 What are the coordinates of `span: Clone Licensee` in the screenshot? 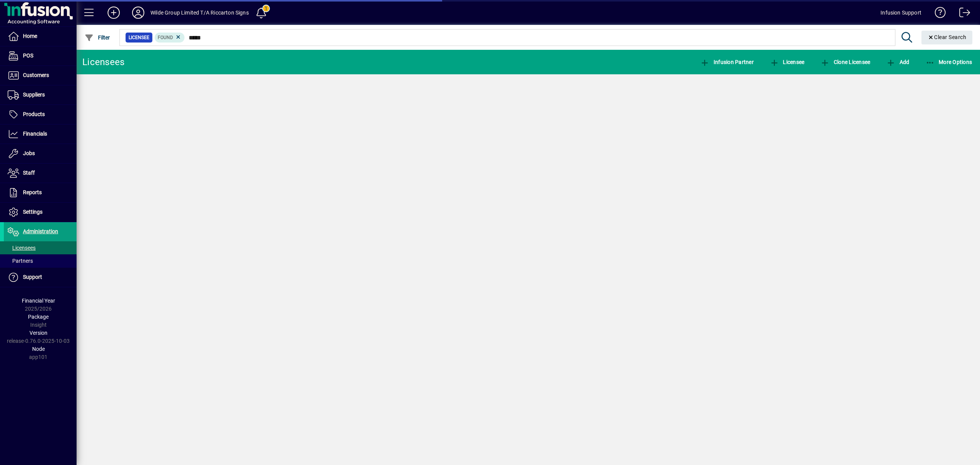 It's located at (846, 62).